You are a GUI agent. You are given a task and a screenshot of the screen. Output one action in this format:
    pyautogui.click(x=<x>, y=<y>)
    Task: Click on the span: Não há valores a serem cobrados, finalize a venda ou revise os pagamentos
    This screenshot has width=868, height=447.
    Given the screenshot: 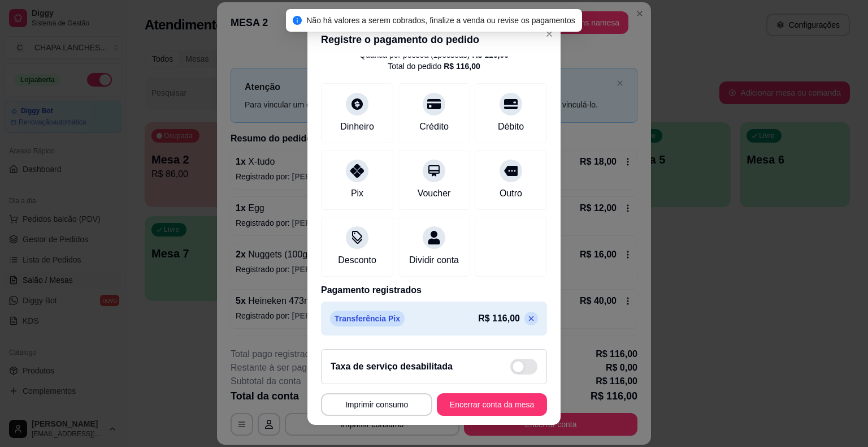 What is the action you would take?
    pyautogui.click(x=441, y=20)
    